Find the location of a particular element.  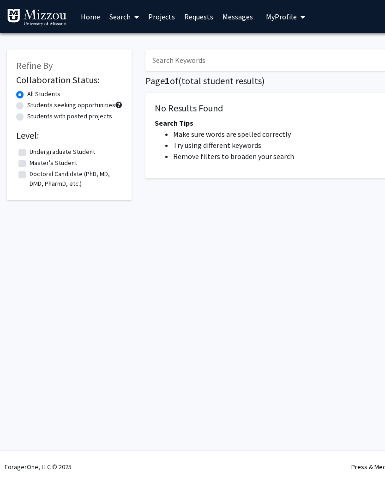

h2: Level: is located at coordinates (69, 135).